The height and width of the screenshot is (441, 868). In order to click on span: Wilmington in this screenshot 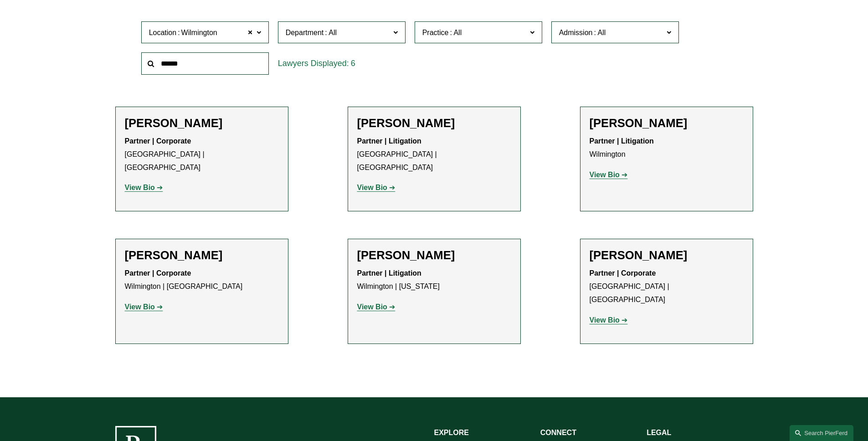, I will do `click(199, 33)`.